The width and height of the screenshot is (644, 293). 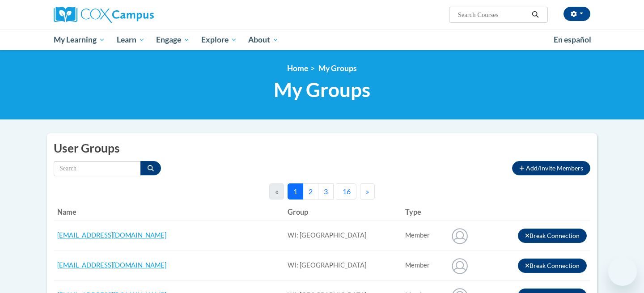 What do you see at coordinates (367, 191) in the screenshot?
I see `button: Next` at bounding box center [367, 191].